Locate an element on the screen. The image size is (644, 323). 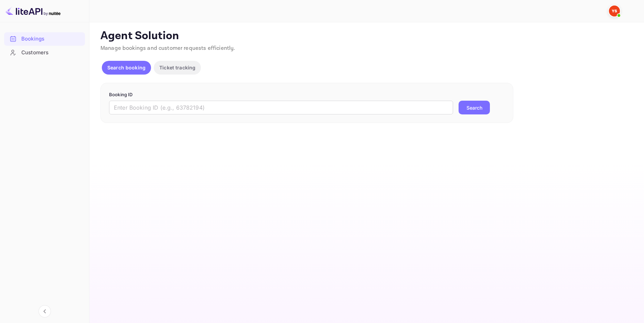
input: Enter Booking ID (e.g., 63782194) is located at coordinates (281, 107).